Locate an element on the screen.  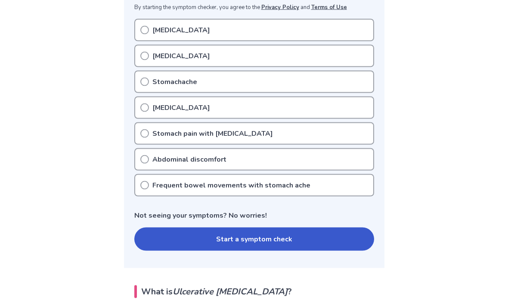
p: Frequent bowel movements with stomach ache is located at coordinates (231, 185).